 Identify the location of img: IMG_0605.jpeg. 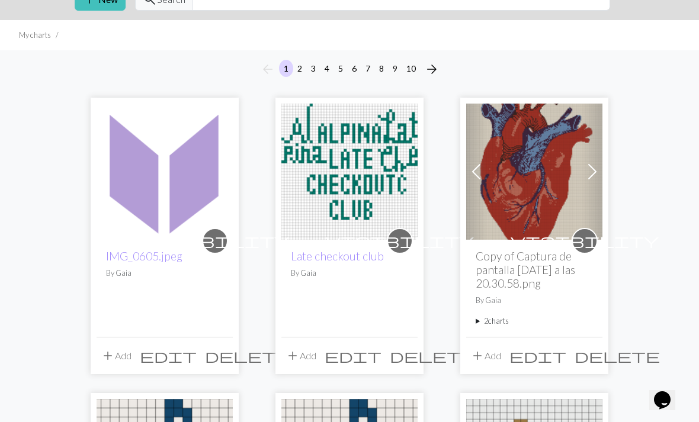
(165, 172).